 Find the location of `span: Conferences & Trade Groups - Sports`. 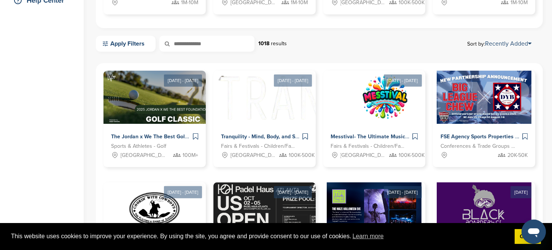

span: Conferences & Trade Groups - Sports is located at coordinates (478, 146).